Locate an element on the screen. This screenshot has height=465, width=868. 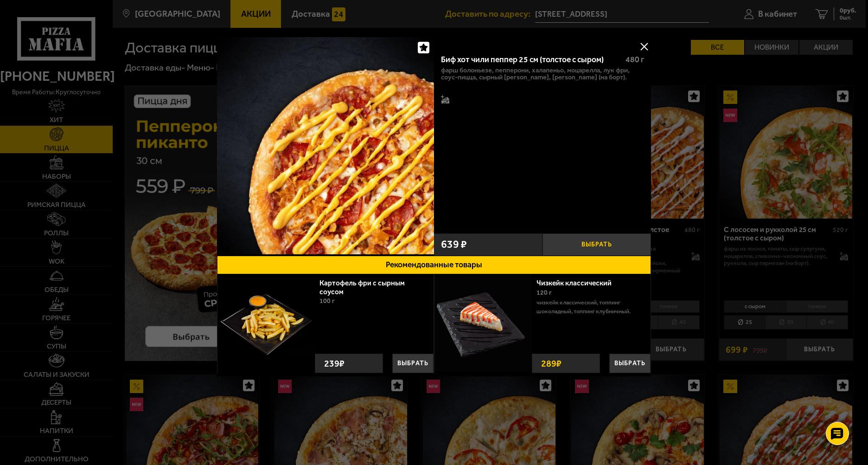
strong: 239 ₽ is located at coordinates (334, 363).